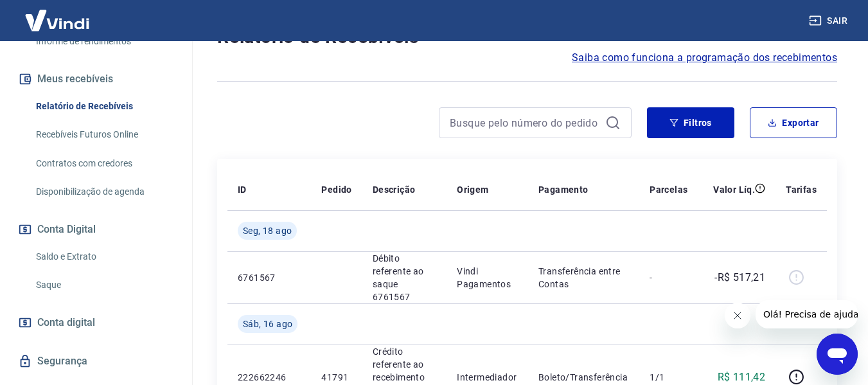 The image size is (868, 385). I want to click on p: Intermediador, so click(487, 377).